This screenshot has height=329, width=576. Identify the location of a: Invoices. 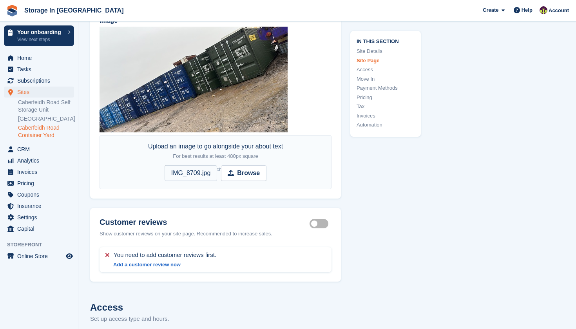
(385, 116).